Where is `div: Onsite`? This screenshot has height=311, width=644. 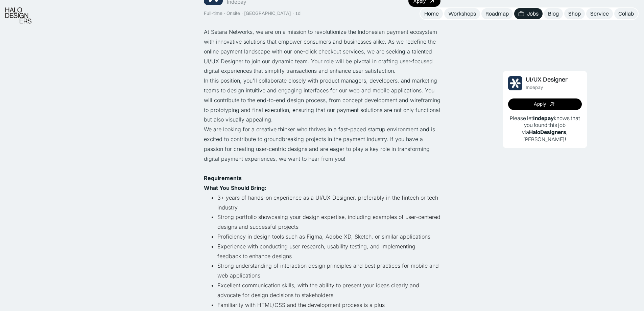
div: Onsite is located at coordinates (233, 13).